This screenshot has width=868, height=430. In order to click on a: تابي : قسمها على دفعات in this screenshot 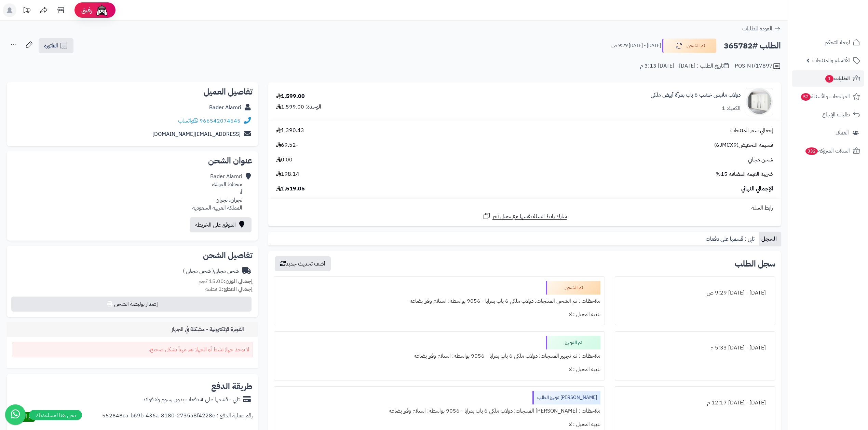, I will do `click(731, 239)`.